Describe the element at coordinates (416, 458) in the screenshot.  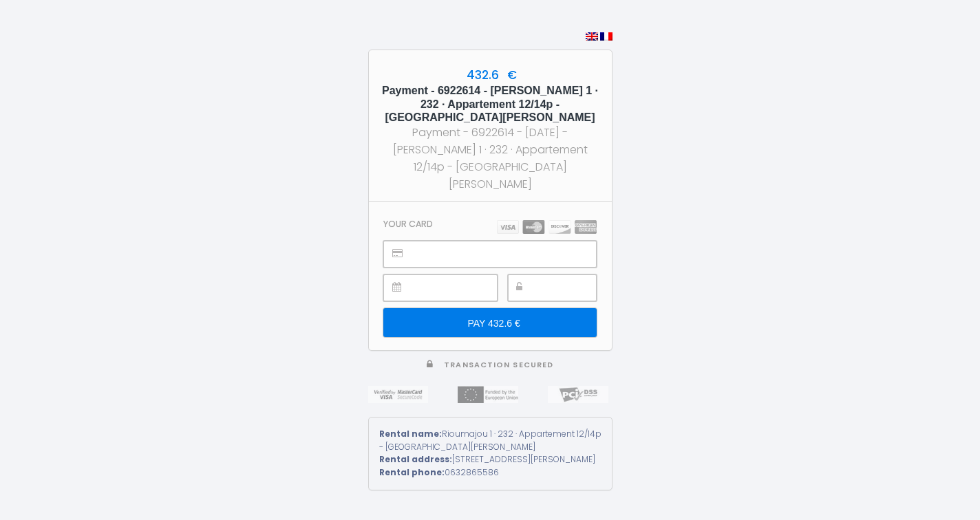
I see `strong: Rental address:` at that location.